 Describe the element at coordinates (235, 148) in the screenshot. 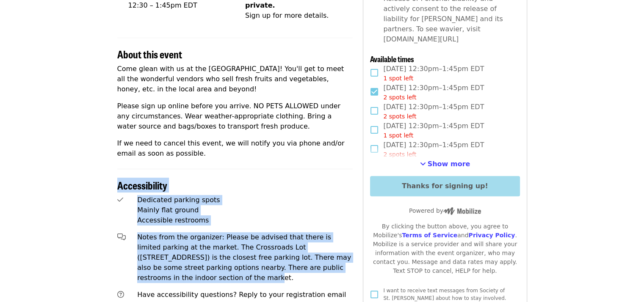

I see `p: If we need to cancel this event, we will notify you via phone and/or email as soon as possible.` at that location.